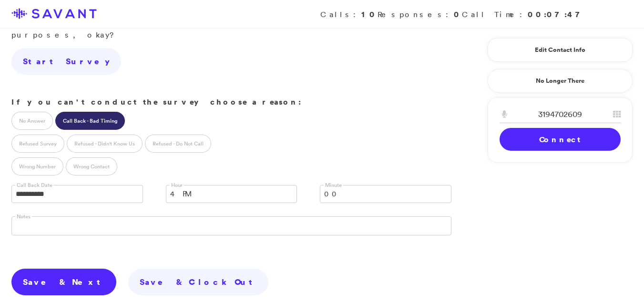 The height and width of the screenshot is (301, 644). I want to click on a: Connect, so click(560, 139).